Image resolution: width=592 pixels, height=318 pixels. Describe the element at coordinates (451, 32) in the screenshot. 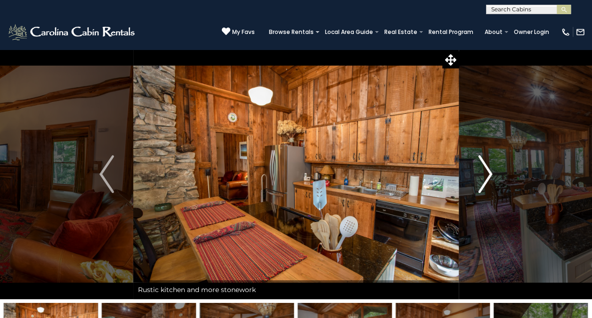

I see `a: Rental Program` at that location.